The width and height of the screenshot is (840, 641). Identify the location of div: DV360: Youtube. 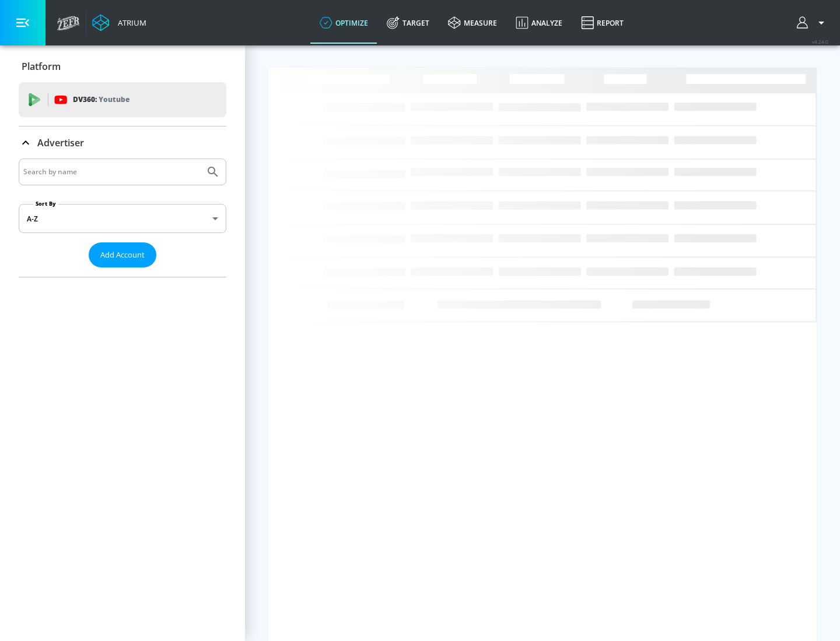
(123, 100).